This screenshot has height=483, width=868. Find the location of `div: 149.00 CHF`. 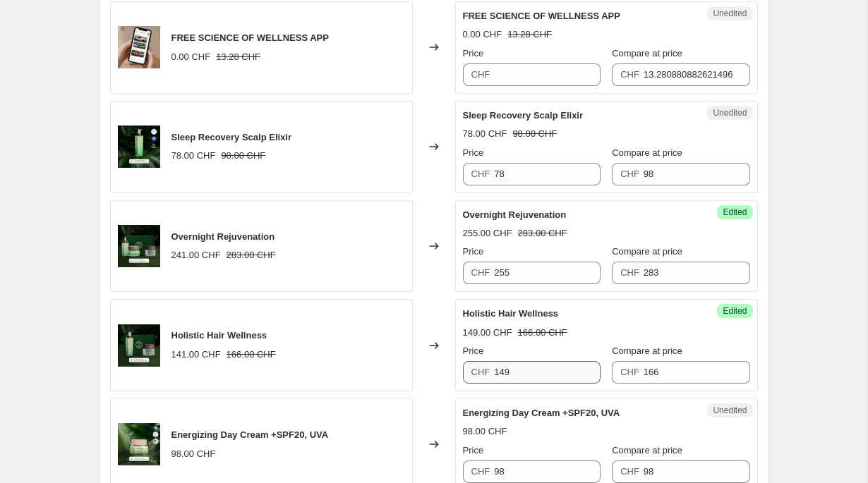

div: 149.00 CHF is located at coordinates (487, 333).